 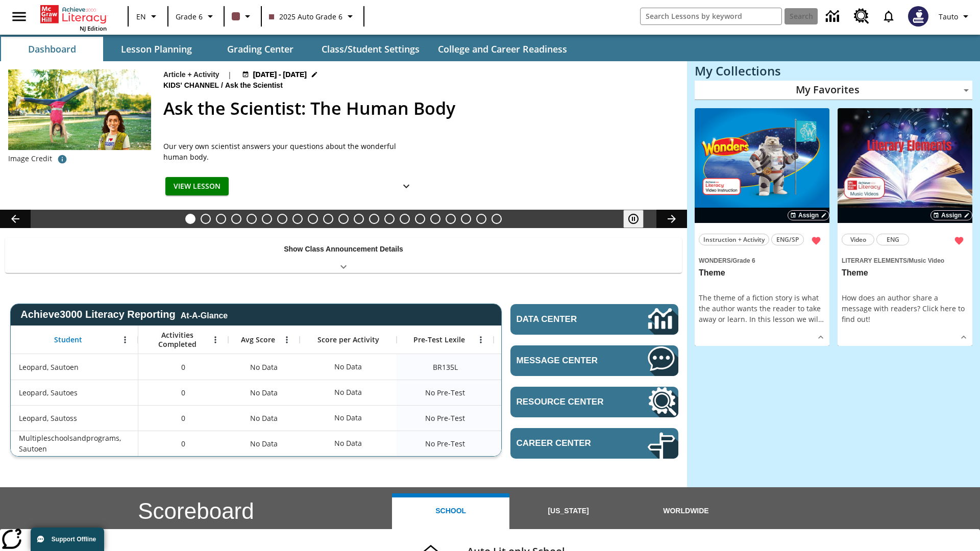 I want to click on button: ENG/SP, so click(x=788, y=240).